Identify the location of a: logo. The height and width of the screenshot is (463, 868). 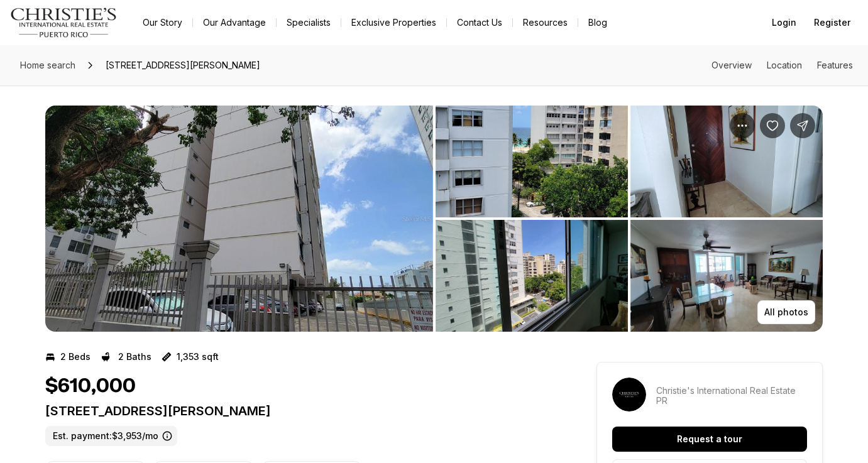
(63, 23).